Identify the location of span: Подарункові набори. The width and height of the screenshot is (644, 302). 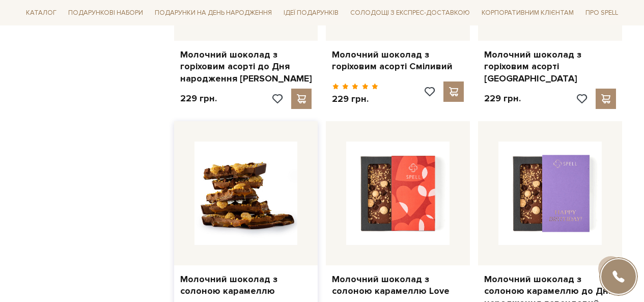
(105, 13).